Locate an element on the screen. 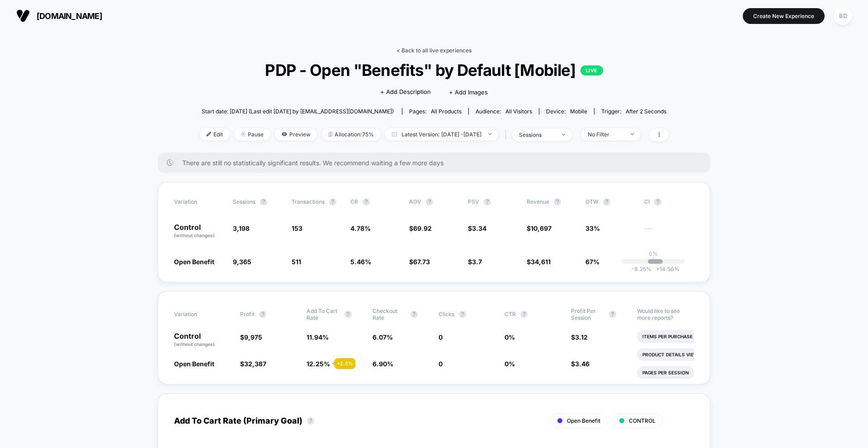 This screenshot has width=868, height=448. span: 12.25 % is located at coordinates (318, 364).